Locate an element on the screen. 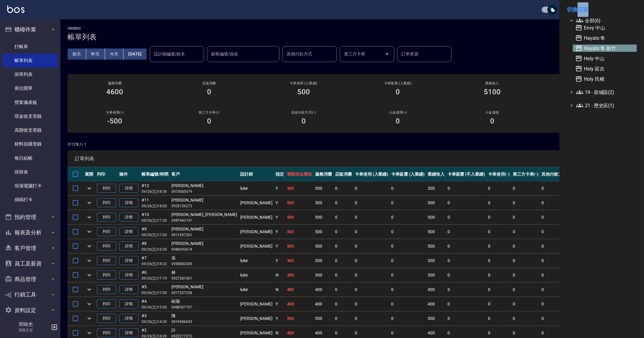 The image size is (644, 338). span: 19 - 新城區(2) is located at coordinates (605, 92).